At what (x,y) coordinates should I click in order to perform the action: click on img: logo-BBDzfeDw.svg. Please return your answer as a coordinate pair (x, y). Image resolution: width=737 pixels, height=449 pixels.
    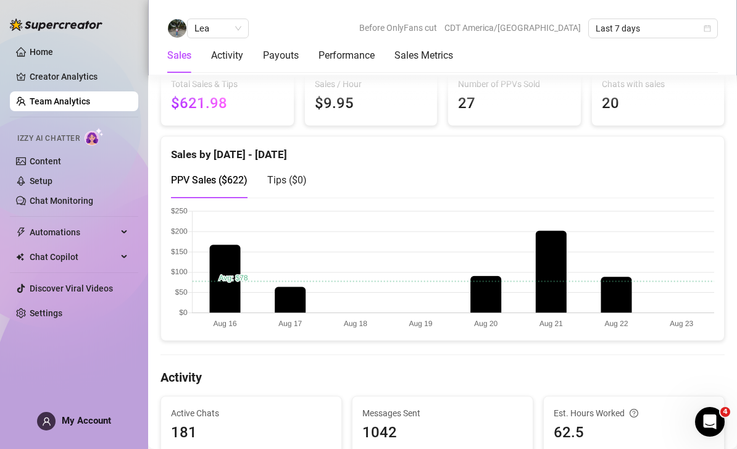
    Looking at the image, I should click on (56, 25).